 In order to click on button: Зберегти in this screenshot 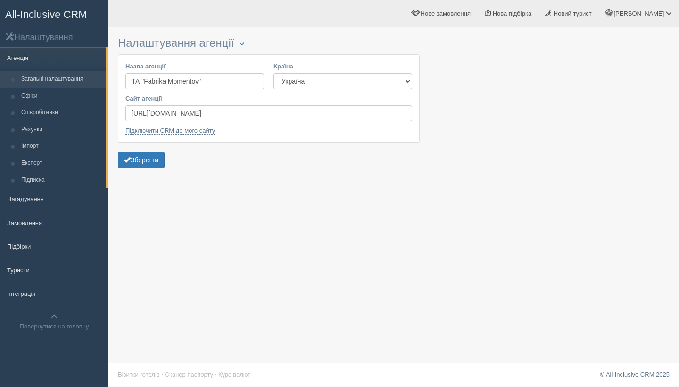, I will do `click(141, 160)`.